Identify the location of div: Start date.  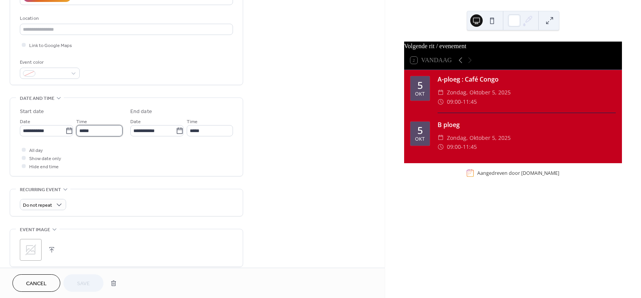
(32, 112).